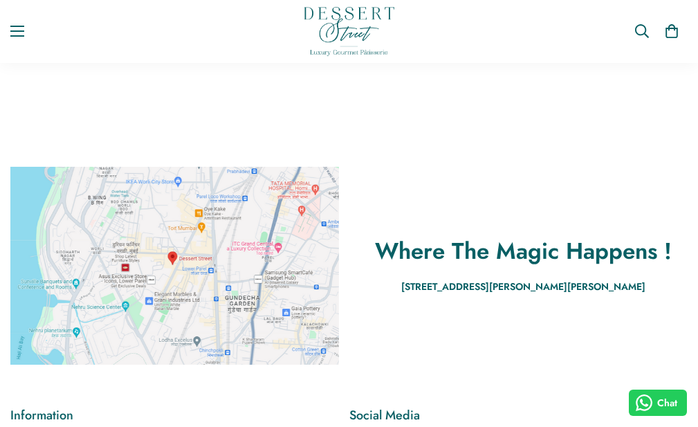 This screenshot has width=698, height=427. I want to click on button: Chat, so click(658, 402).